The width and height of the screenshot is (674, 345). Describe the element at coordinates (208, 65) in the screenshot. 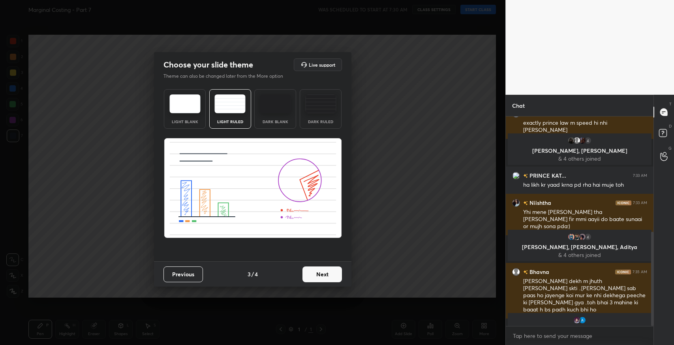

I see `h2: Choose your slide theme` at that location.